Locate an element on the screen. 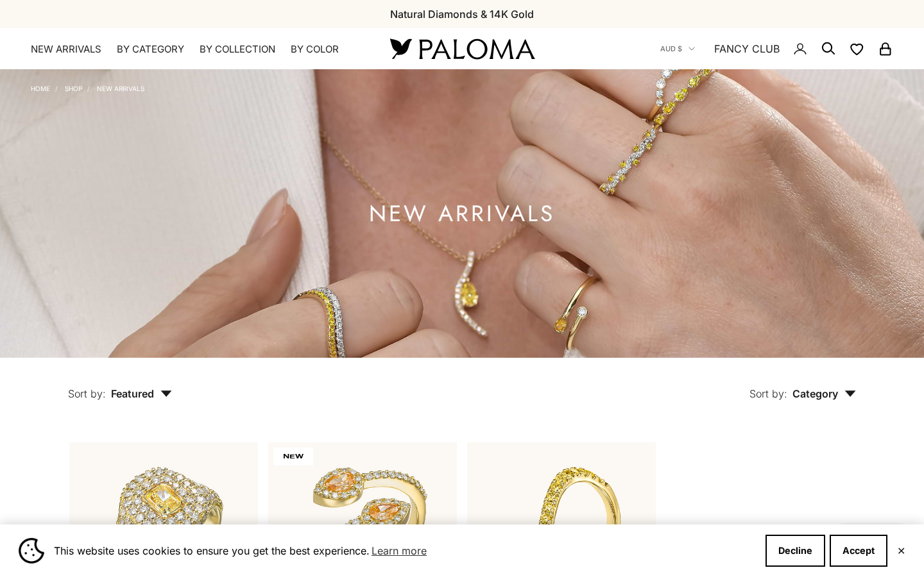 This screenshot has width=924, height=577. button: AUD $ is located at coordinates (678, 49).